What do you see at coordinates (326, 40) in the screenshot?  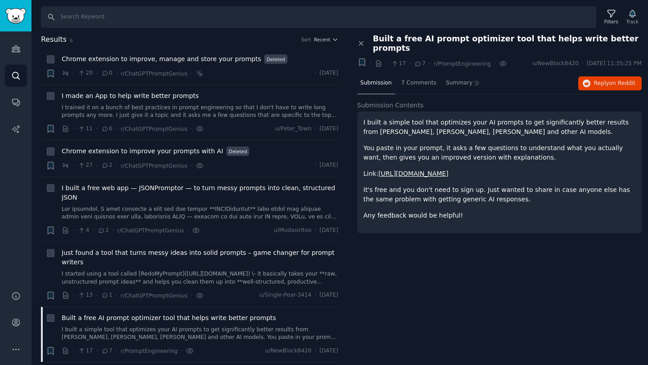 I see `button: Recent` at bounding box center [326, 40].